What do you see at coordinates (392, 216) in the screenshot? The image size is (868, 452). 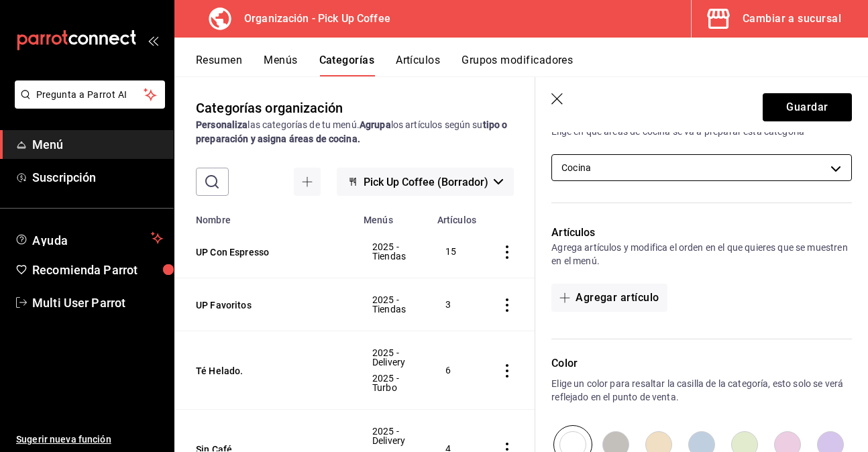 I see `th: Menús` at bounding box center [392, 216].